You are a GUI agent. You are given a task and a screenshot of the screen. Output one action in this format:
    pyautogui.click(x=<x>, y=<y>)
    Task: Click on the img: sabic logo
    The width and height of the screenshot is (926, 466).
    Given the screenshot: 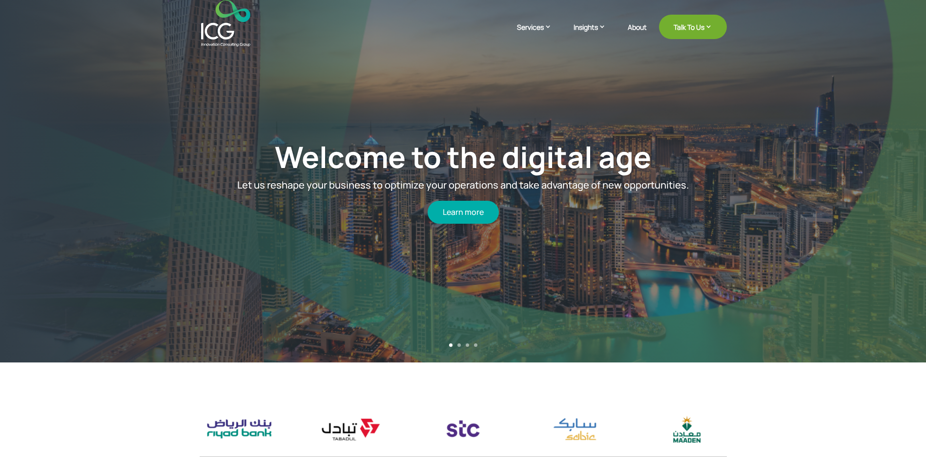 What is the action you would take?
    pyautogui.click(x=574, y=428)
    